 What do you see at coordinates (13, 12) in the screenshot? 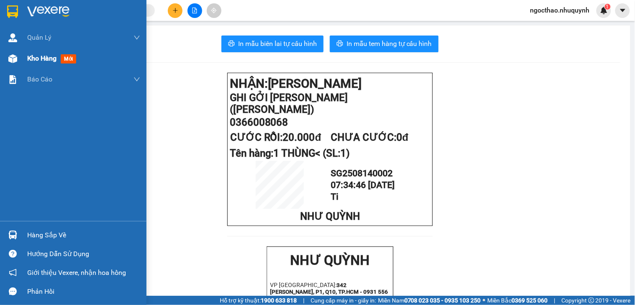
I see `img: logo-vxr` at bounding box center [13, 12].